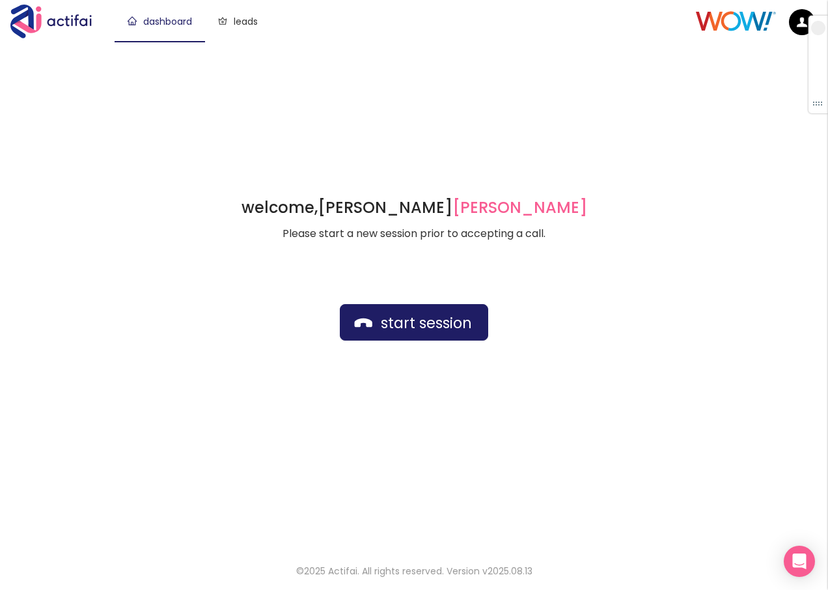 This screenshot has width=828, height=590. Describe the element at coordinates (735, 21) in the screenshot. I see `img: Client Logo` at that location.